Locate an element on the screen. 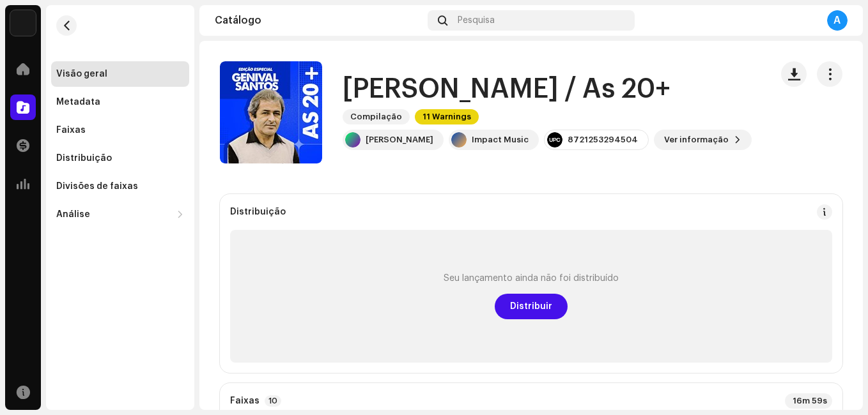  div: 8721253294504 is located at coordinates (603, 140).